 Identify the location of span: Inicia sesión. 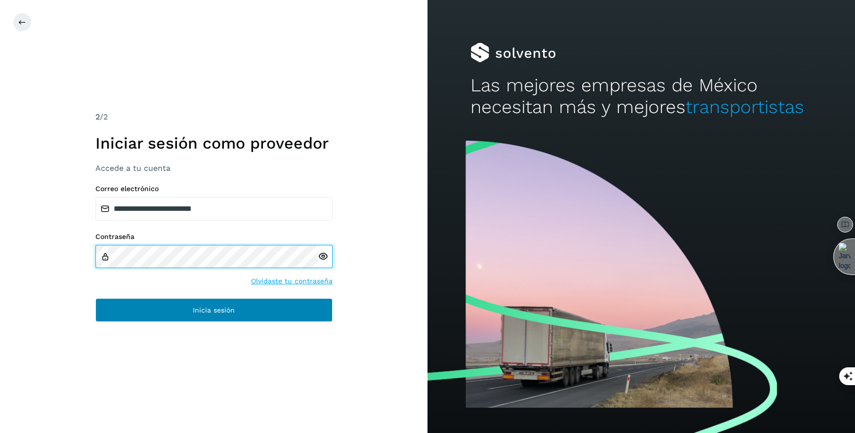
(213, 310).